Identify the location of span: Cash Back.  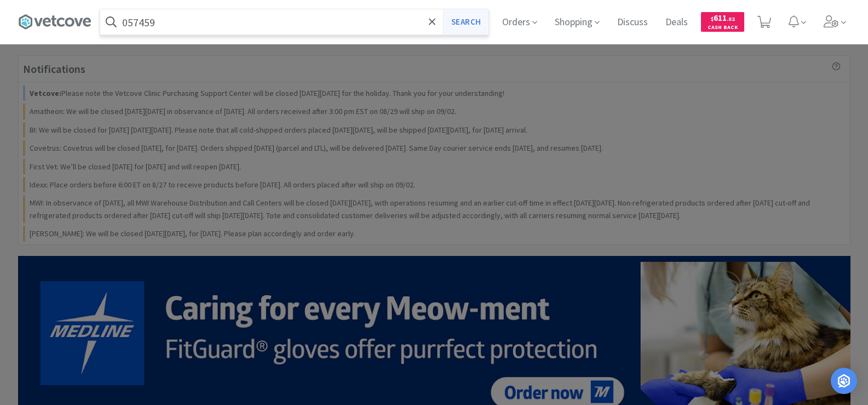
(722, 28).